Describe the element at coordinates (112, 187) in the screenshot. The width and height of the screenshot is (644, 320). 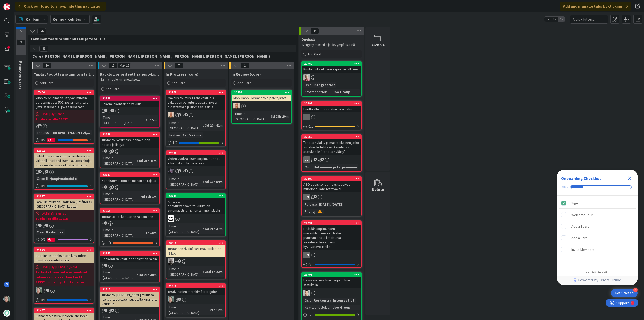
I see `span: 2` at that location.